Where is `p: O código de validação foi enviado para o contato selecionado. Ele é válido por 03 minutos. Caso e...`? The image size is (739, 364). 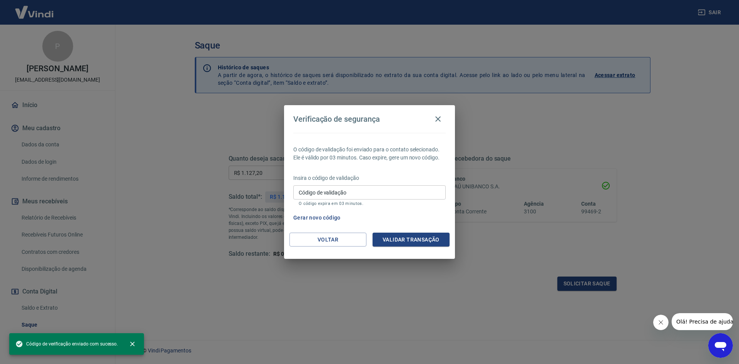
p: O código de validação foi enviado para o contato selecionado. Ele é válido por 03 minutos. Caso e... is located at coordinates (369, 154).